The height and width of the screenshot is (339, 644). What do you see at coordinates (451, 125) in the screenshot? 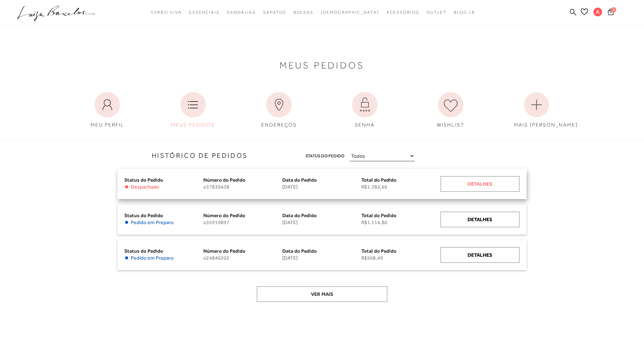
I see `span: WISHLIST` at bounding box center [451, 125].